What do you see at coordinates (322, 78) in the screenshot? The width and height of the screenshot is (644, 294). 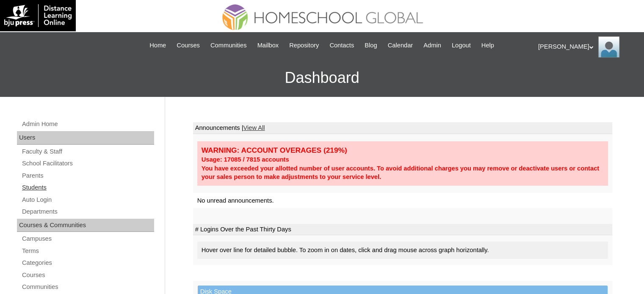 I see `h3: Dashboard` at bounding box center [322, 78].